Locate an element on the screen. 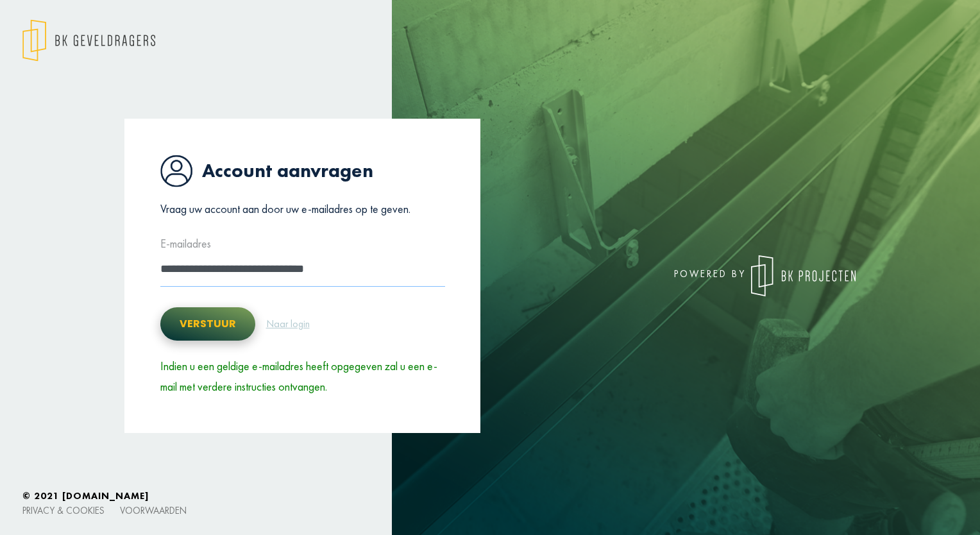 Image resolution: width=980 pixels, height=535 pixels. a: Naar login is located at coordinates (288, 324).